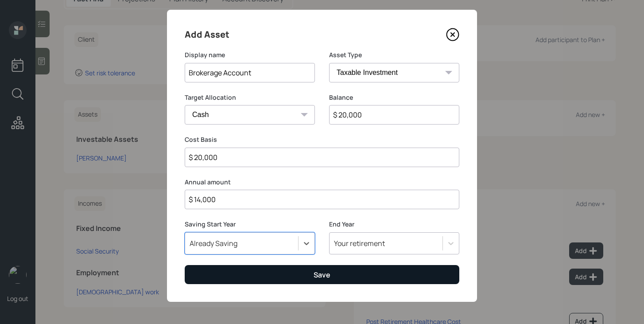 This screenshot has width=644, height=324. Describe the element at coordinates (250, 55) in the screenshot. I see `label: Display name` at that location.